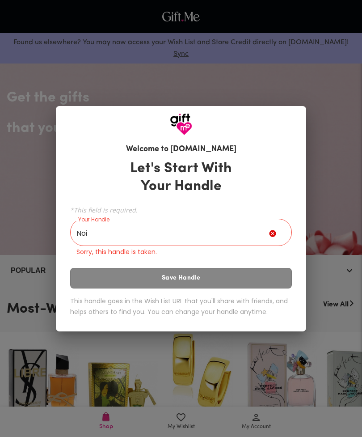 The image size is (362, 437). I want to click on img: GiftMe Logo, so click(181, 124).